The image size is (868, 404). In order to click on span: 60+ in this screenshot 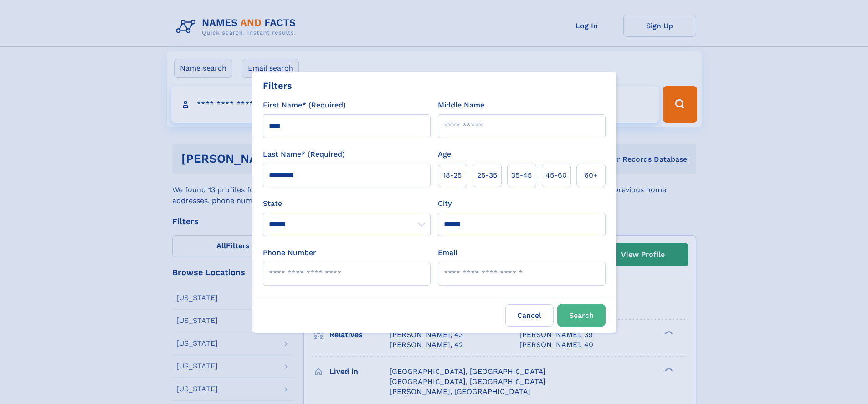, I will do `click(592, 176)`.